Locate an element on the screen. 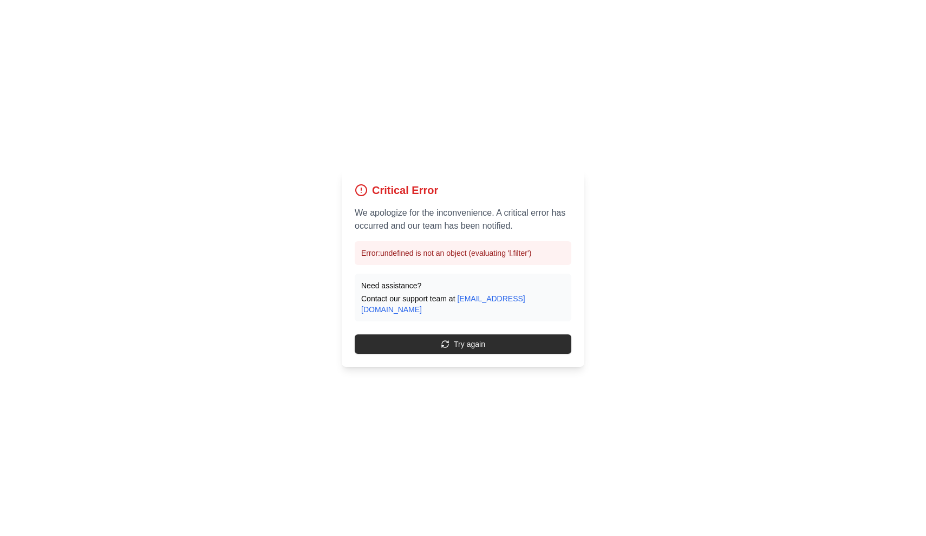  h1: Critical Error is located at coordinates (405, 190).